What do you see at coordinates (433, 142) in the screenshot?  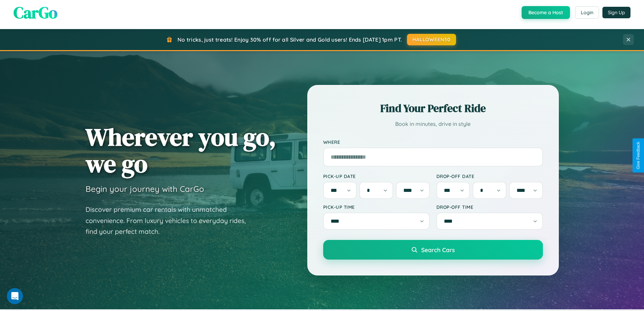 I see `label: Where` at bounding box center [433, 142].